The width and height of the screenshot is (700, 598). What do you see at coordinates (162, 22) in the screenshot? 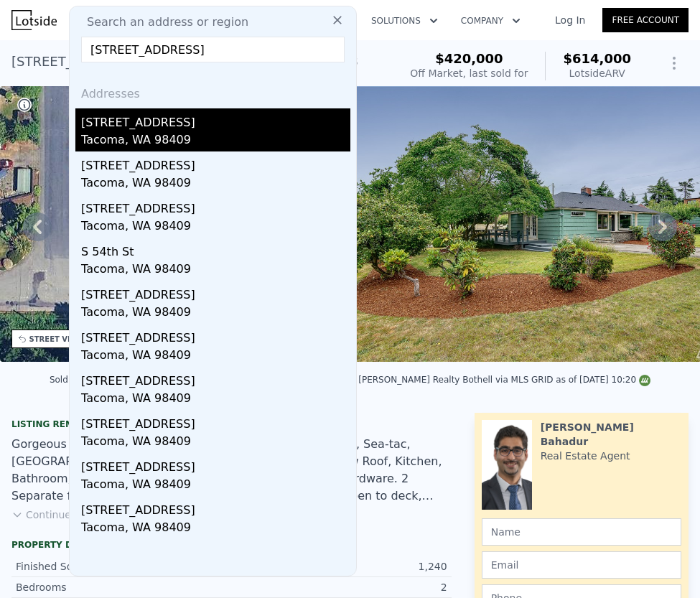
I see `span: Search an address or region` at bounding box center [162, 22].